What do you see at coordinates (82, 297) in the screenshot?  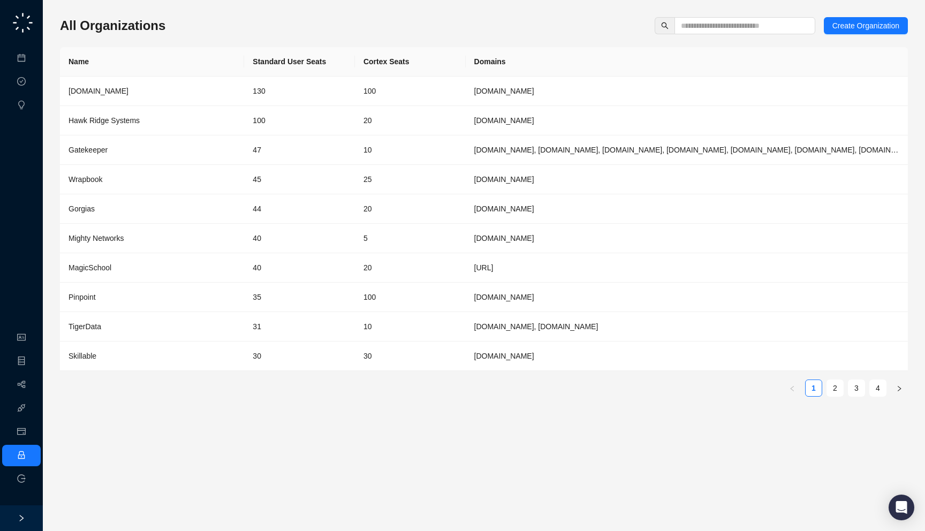 I see `span: Pinpoint` at bounding box center [82, 297].